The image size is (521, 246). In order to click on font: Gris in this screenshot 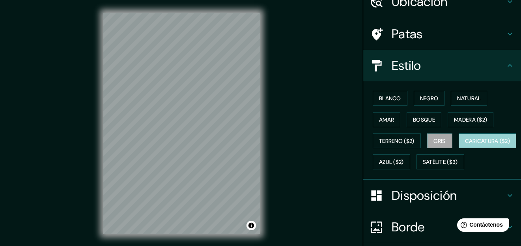, I will do `click(440, 141)`.